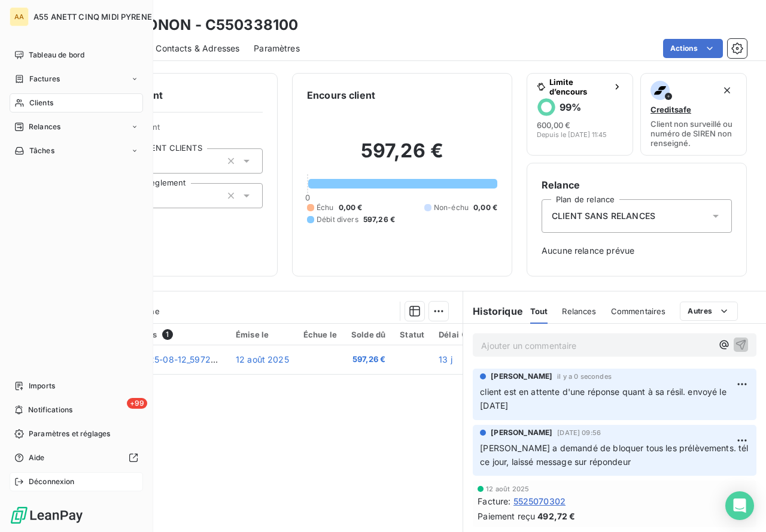  Describe the element at coordinates (540, 501) in the screenshot. I see `span: 5525070302` at that location.